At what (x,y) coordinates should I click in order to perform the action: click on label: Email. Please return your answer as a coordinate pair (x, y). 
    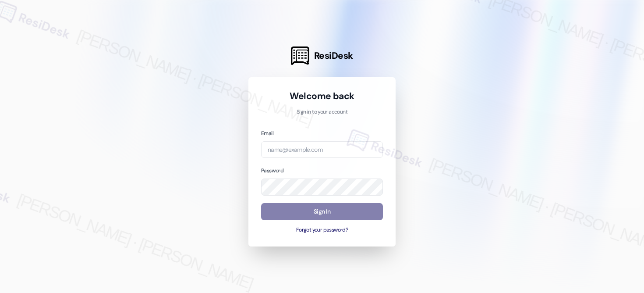
    Looking at the image, I should click on (267, 133).